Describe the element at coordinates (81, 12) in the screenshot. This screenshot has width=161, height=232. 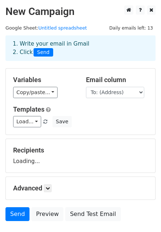
I see `h2: New Campaign` at that location.